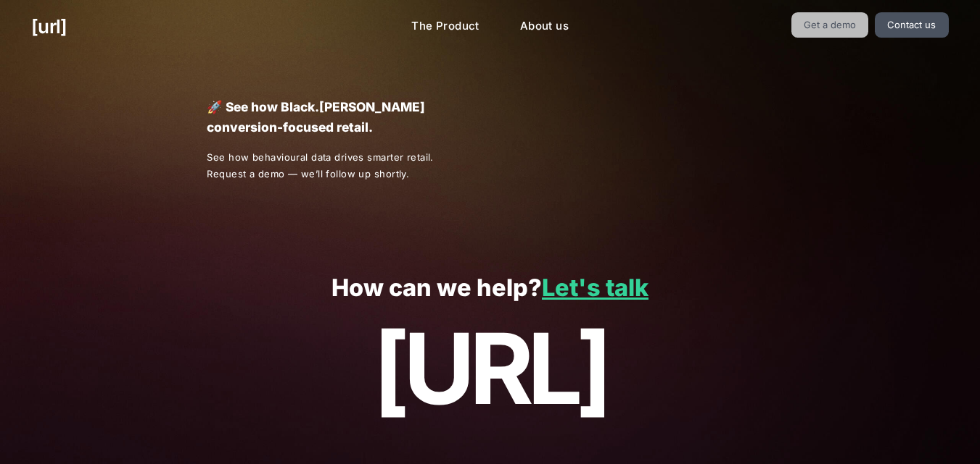  Describe the element at coordinates (544, 26) in the screenshot. I see `a: About us` at that location.